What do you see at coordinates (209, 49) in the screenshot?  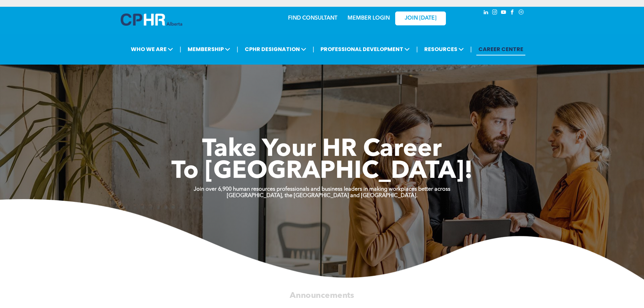 I see `span: MEMBERSHIP` at bounding box center [209, 49].